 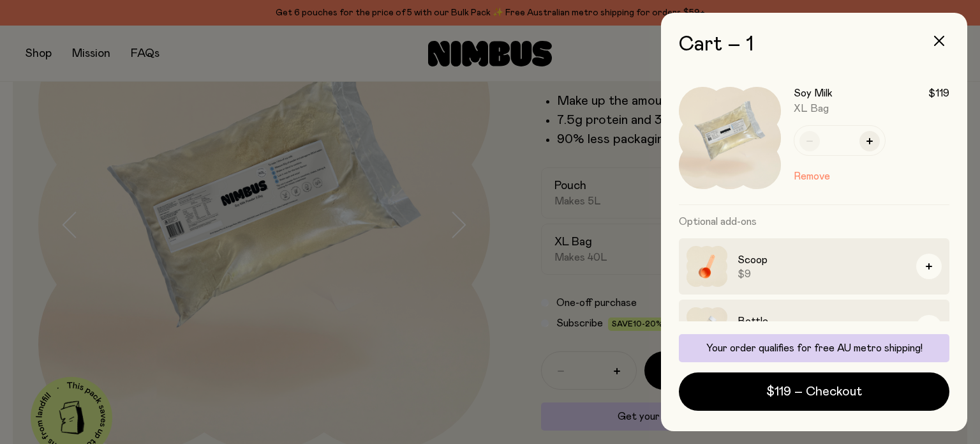 What do you see at coordinates (822, 260) in the screenshot?
I see `h3: Scoop` at bounding box center [822, 260].